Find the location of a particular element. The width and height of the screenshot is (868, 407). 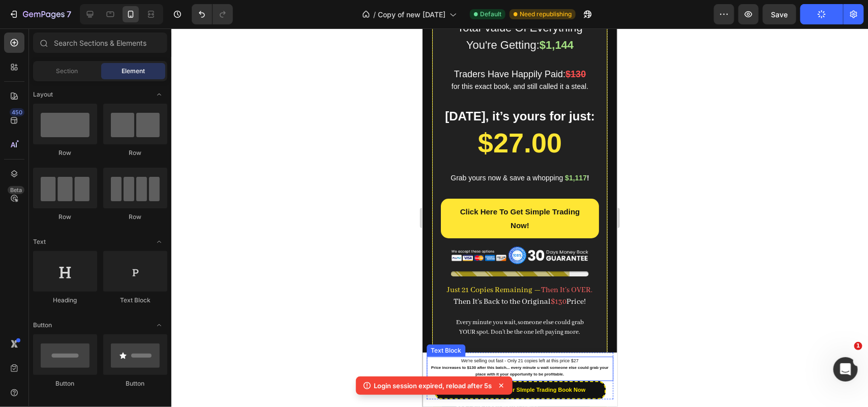

span: Layout is located at coordinates (43, 94).